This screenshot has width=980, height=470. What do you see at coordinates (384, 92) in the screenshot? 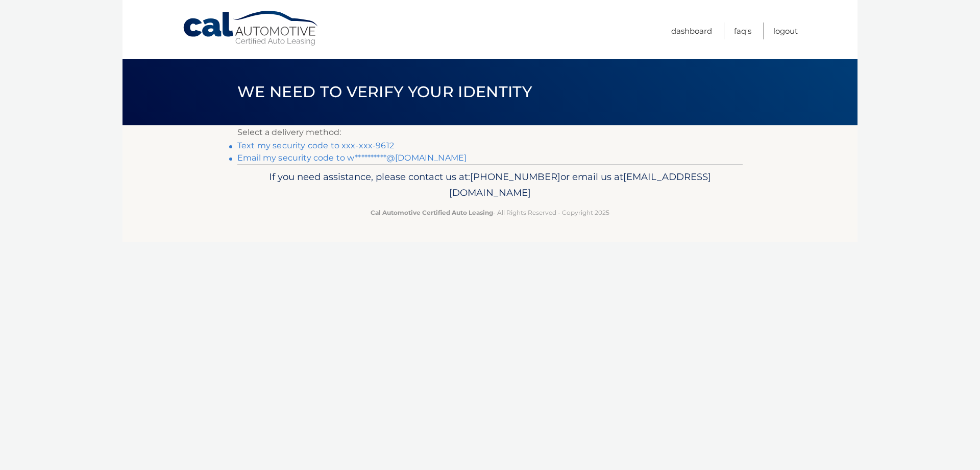
I see `span: We need to verify your identity` at bounding box center [384, 92].